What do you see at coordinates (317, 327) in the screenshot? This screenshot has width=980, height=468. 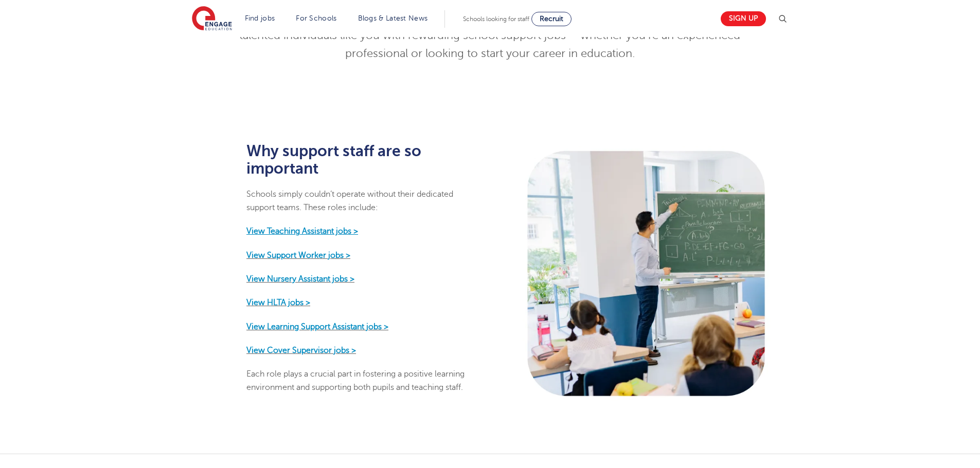 I see `a: View Learning Support Assistant jobs >` at bounding box center [317, 327].